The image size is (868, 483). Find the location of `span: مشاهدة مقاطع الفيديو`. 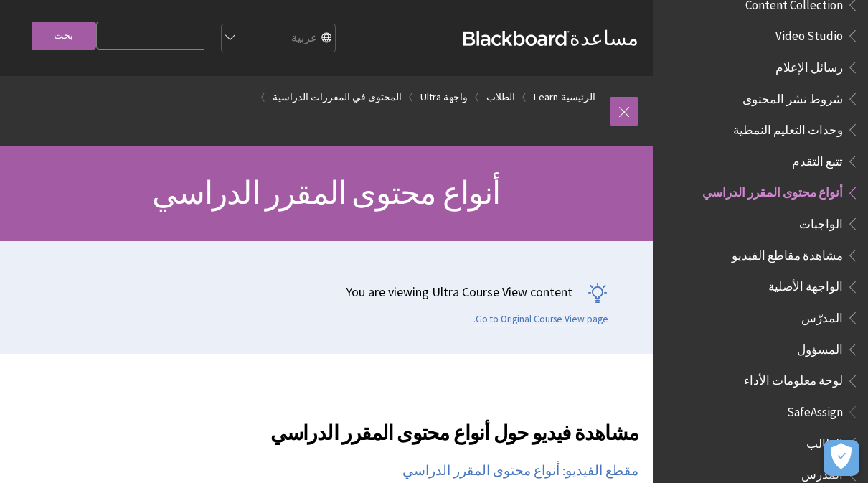

span: مشاهدة مقاطع الفيديو is located at coordinates (787, 252).